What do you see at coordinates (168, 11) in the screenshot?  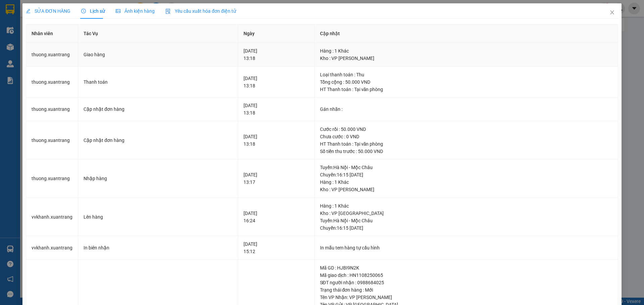 I see `img: icon` at bounding box center [168, 11].